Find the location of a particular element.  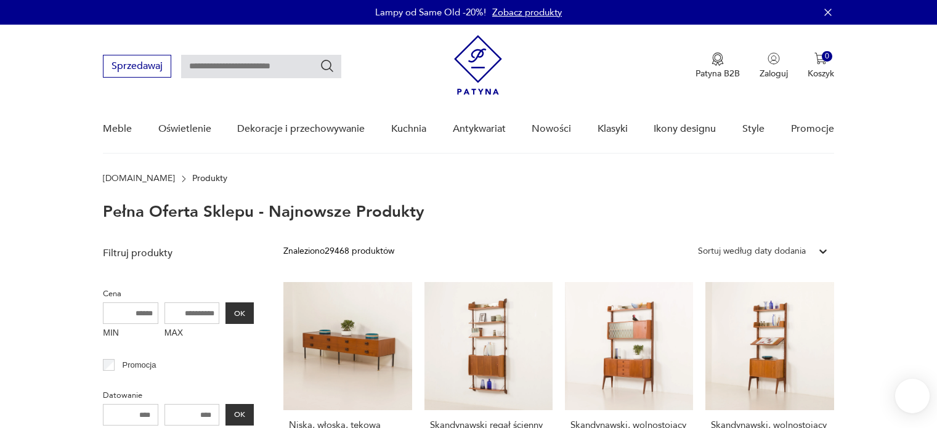

a: Oświetlenie is located at coordinates (185, 129).